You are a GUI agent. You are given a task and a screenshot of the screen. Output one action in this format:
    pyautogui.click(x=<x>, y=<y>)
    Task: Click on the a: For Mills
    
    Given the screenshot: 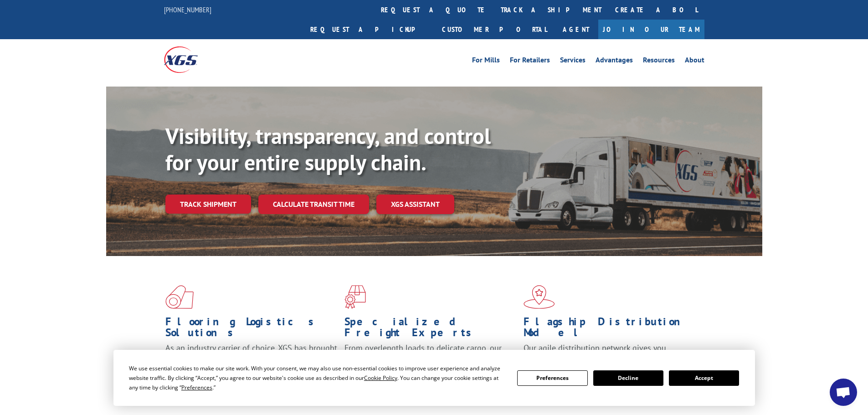 What is the action you would take?
    pyautogui.click(x=486, y=61)
    